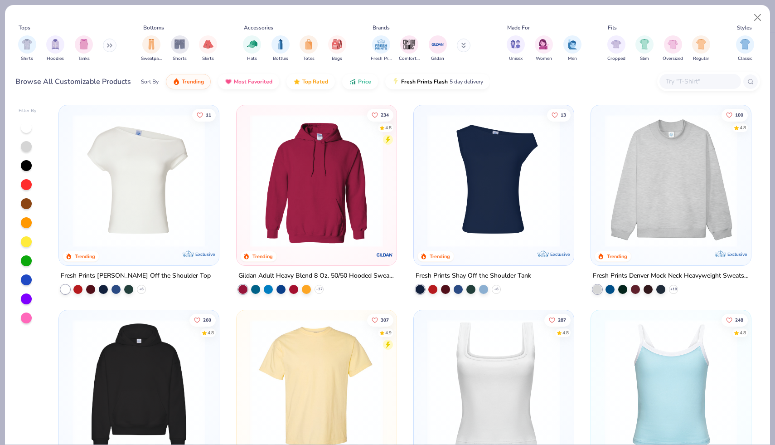  What do you see at coordinates (84, 44) in the screenshot?
I see `img: Tanks Image` at bounding box center [84, 44].